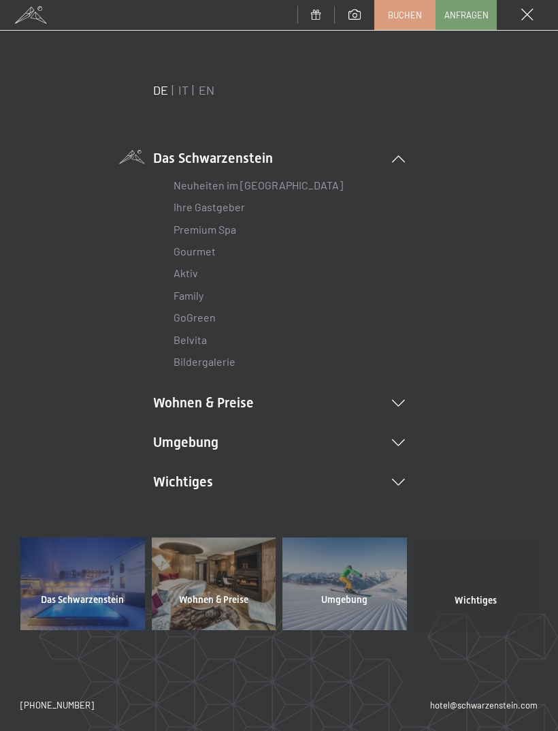 The image size is (558, 731). I want to click on a: Aktiv, so click(186, 272).